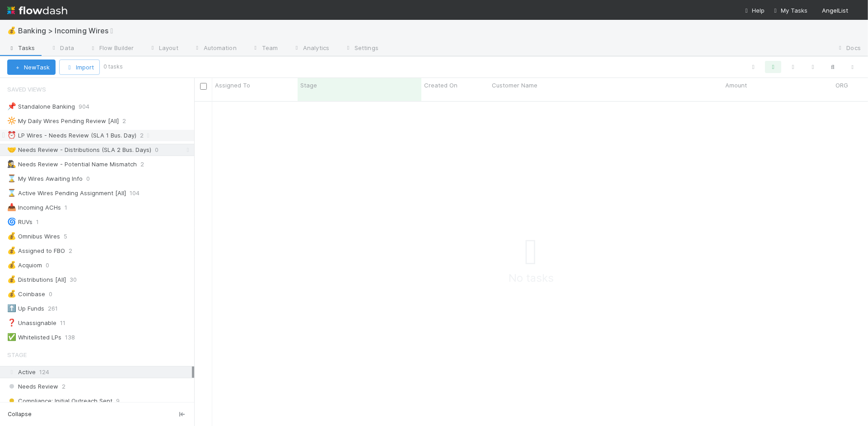 The image size is (868, 426). I want to click on div: Acquiom, so click(24, 265).